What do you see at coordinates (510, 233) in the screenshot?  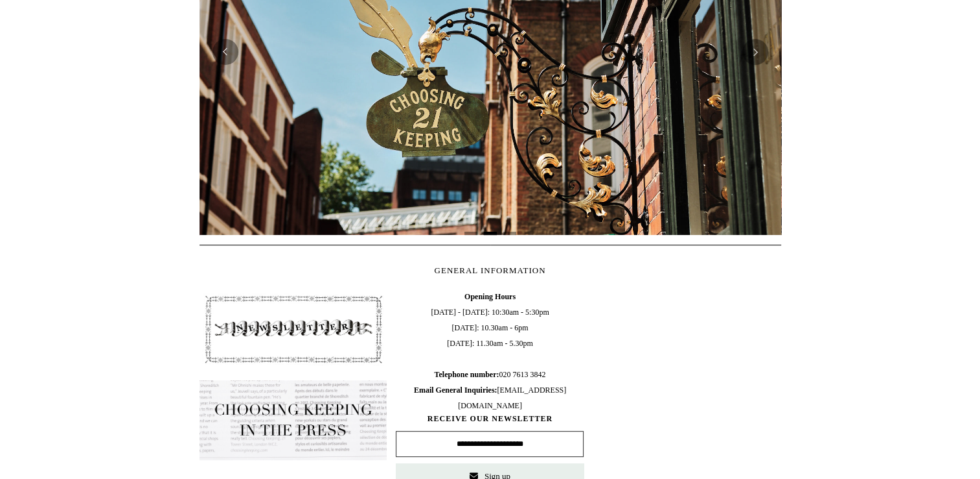 I see `button: Page 3` at bounding box center [510, 233].